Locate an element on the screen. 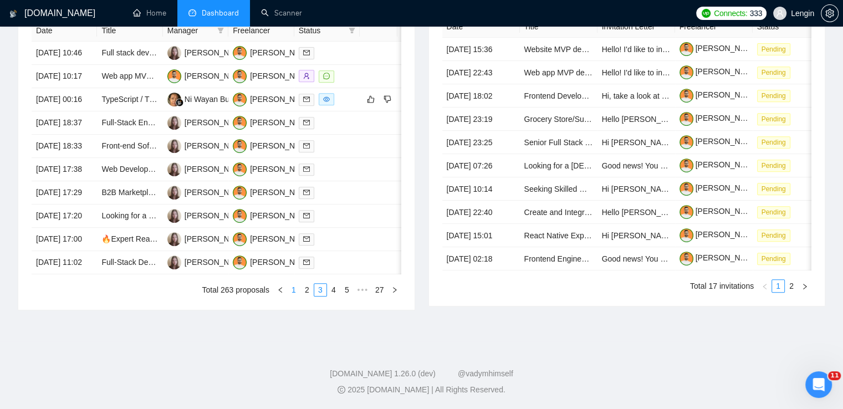 This screenshot has height=409, width=843. td: Looking for a Full-Stack Developer - Custom B2B Product Display Platform is located at coordinates (130, 216).